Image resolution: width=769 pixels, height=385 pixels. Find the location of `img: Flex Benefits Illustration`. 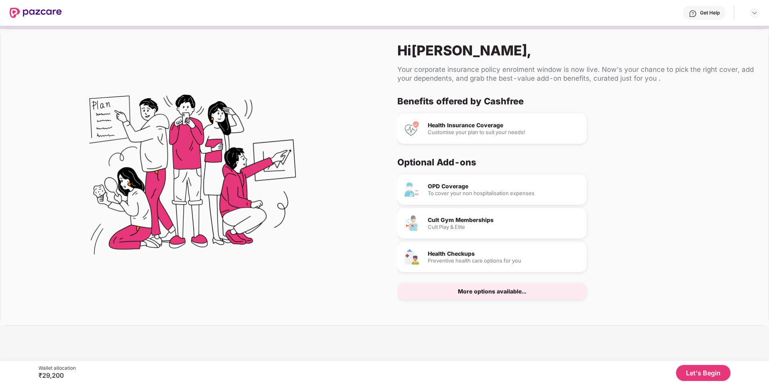

img: Flex Benefits Illustration is located at coordinates (192, 177).